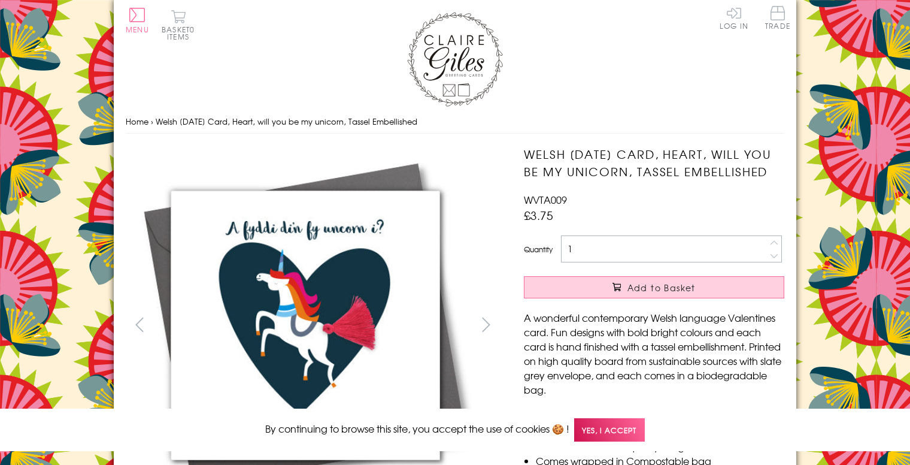 The image size is (910, 465). What do you see at coordinates (137, 121) in the screenshot?
I see `a: Home` at bounding box center [137, 121].